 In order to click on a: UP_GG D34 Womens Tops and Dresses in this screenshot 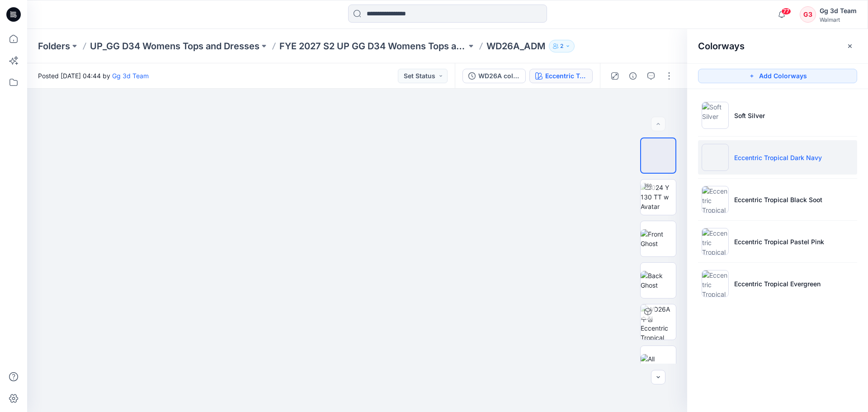, I will do `click(175, 46)`.